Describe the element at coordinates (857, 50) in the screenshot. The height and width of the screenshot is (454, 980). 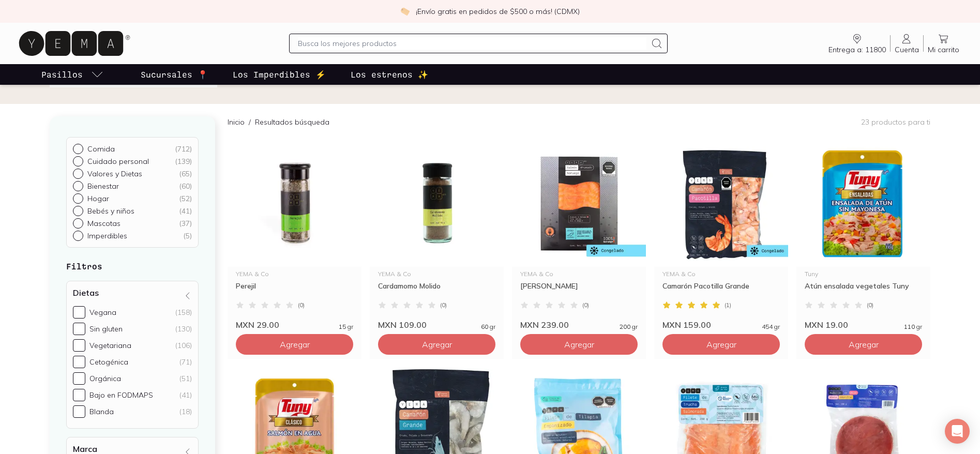
I see `span: Entrega a: 11800` at that location.